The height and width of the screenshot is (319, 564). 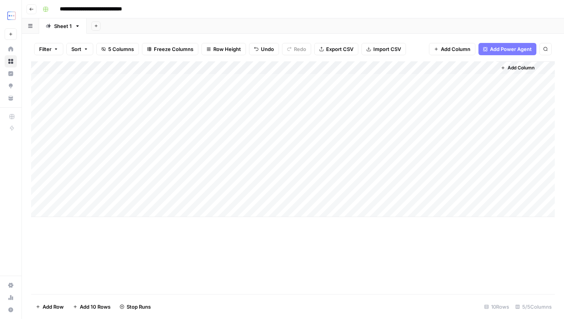 I want to click on span: Add Row, so click(x=53, y=307).